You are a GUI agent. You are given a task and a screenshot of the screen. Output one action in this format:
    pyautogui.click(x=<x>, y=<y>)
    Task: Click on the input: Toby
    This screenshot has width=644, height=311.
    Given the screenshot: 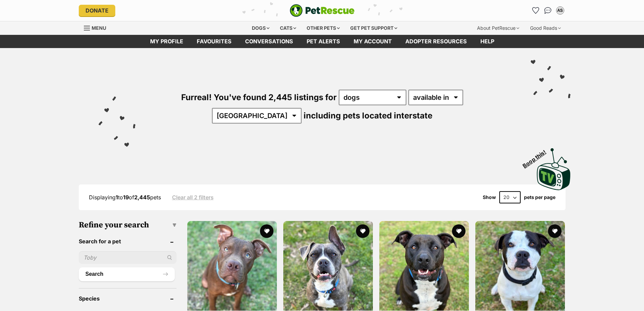 What is the action you would take?
    pyautogui.click(x=128, y=257)
    